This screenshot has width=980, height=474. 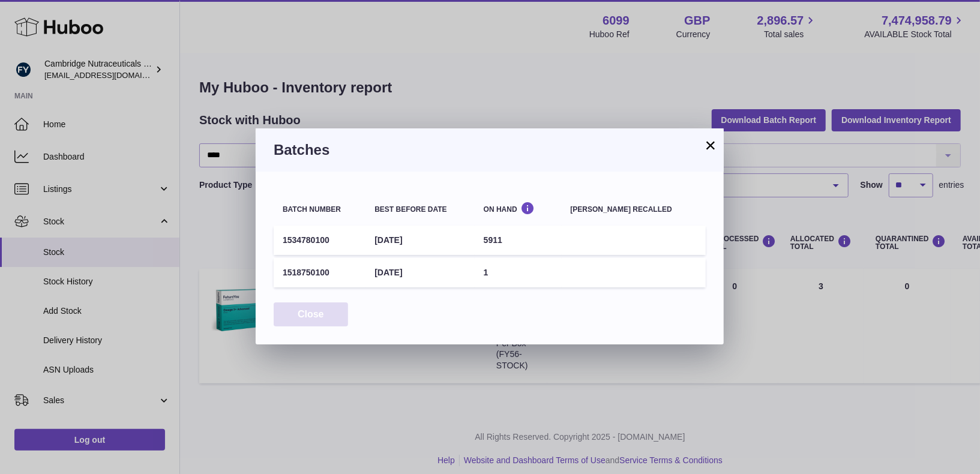 What do you see at coordinates (518, 240) in the screenshot?
I see `td: 5911` at bounding box center [518, 240].